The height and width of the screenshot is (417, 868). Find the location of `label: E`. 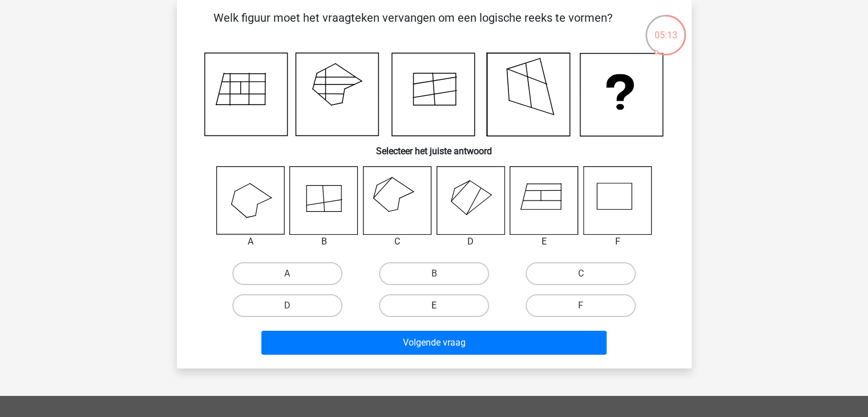

label: E is located at coordinates (434, 305).